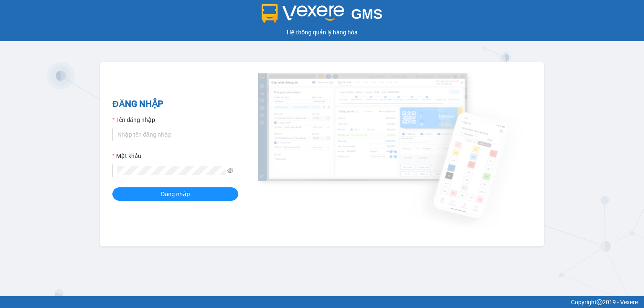 The width and height of the screenshot is (644, 308). I want to click on label: Tên đăng nhập, so click(134, 120).